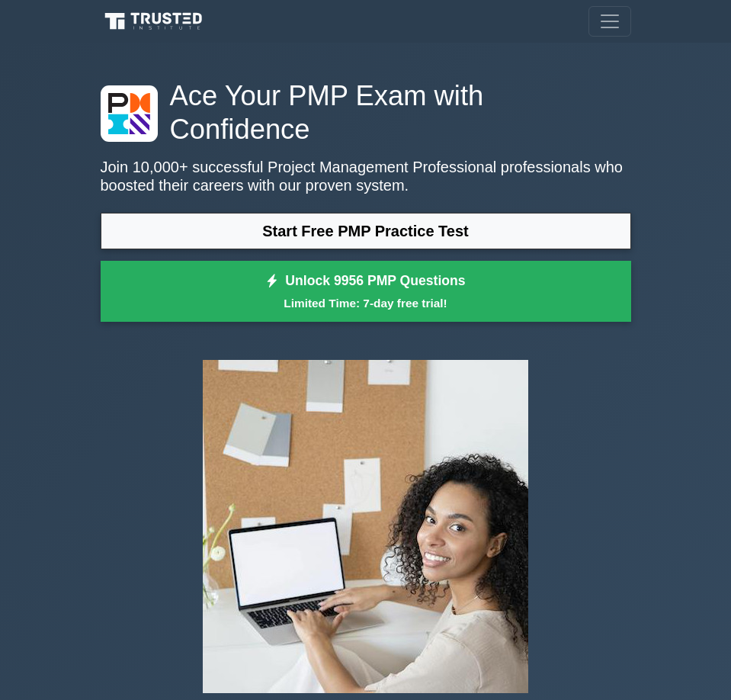 The height and width of the screenshot is (700, 731). What do you see at coordinates (366, 112) in the screenshot?
I see `h1: Ace Your PMP Exam with Confidence` at bounding box center [366, 112].